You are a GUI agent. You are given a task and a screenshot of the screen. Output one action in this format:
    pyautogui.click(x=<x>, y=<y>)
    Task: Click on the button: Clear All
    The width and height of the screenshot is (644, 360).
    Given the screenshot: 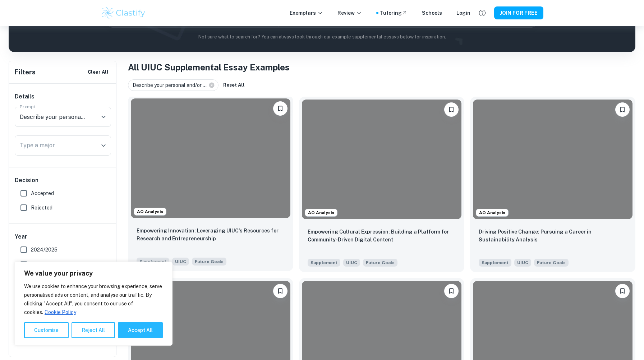 What is the action you would take?
    pyautogui.click(x=98, y=72)
    